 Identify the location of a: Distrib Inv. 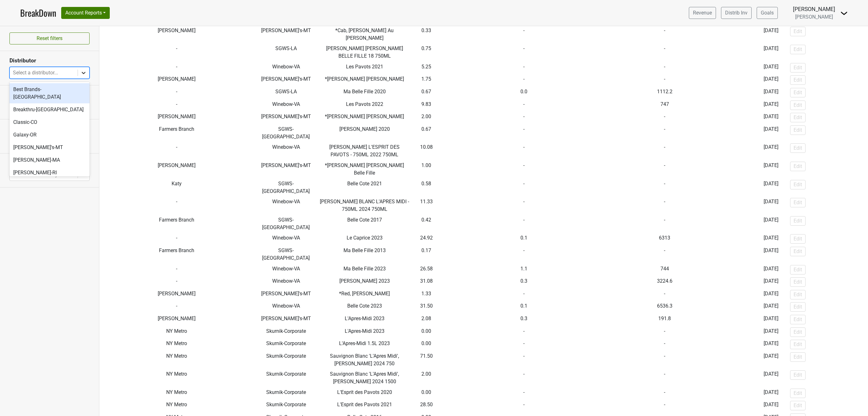
(736, 13).